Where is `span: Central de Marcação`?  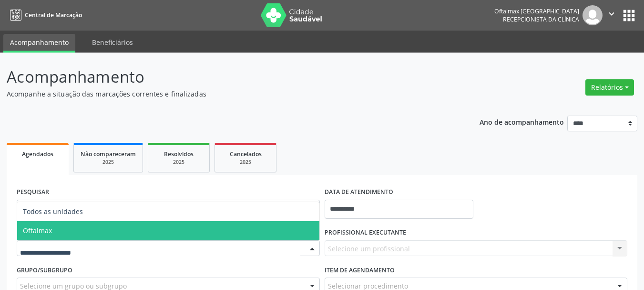
span: Central de Marcação is located at coordinates (53, 15).